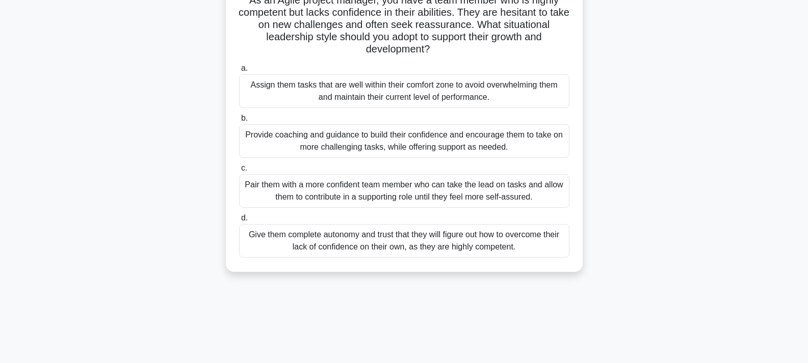 This screenshot has height=363, width=808. Describe the element at coordinates (244, 168) in the screenshot. I see `span: c.` at that location.